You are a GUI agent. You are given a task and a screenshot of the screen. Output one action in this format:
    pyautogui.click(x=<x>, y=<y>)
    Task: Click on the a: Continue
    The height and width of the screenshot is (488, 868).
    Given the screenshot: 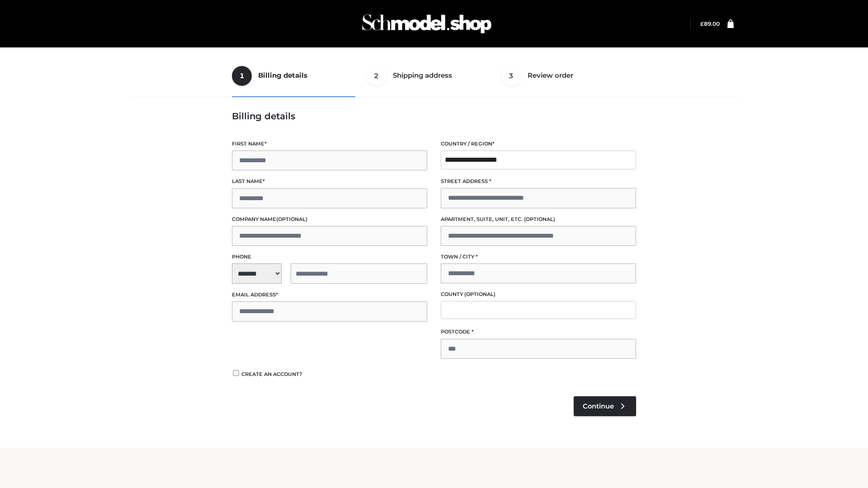 What is the action you would take?
    pyautogui.click(x=605, y=406)
    